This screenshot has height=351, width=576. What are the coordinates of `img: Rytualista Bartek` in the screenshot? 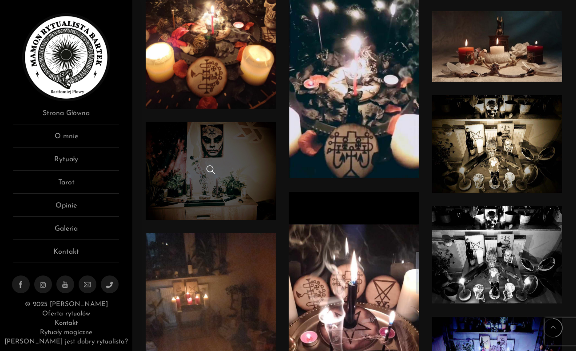 It's located at (66, 57).